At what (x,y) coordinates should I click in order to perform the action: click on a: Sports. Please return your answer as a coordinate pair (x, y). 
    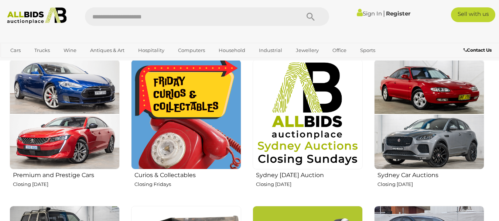
    Looking at the image, I should click on (367, 50).